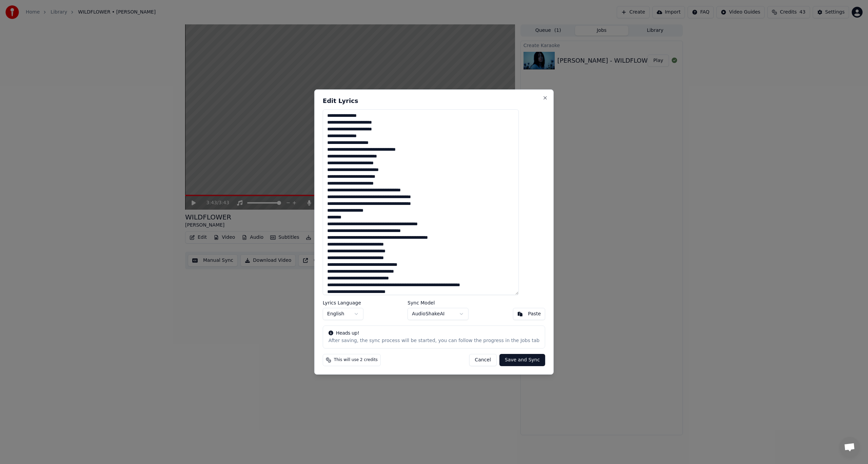 This screenshot has height=464, width=868. Describe the element at coordinates (343, 303) in the screenshot. I see `label: Lyrics Language` at that location.